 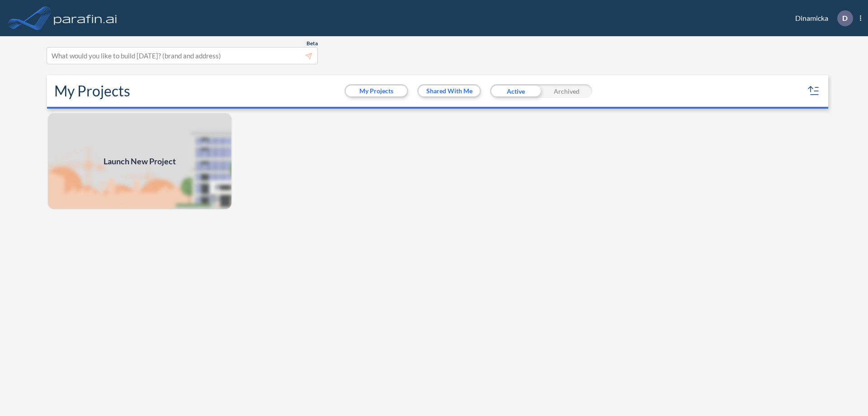 I want to click on p: D, so click(x=845, y=18).